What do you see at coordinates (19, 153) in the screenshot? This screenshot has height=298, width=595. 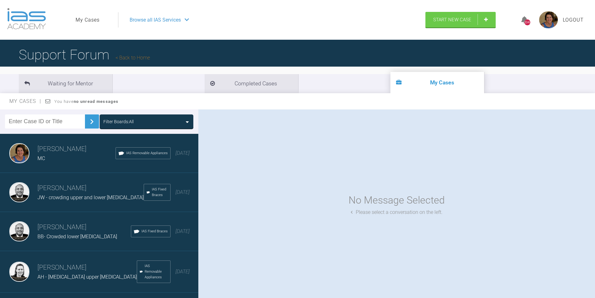 I see `img: Margaret De Verteuil` at bounding box center [19, 153].